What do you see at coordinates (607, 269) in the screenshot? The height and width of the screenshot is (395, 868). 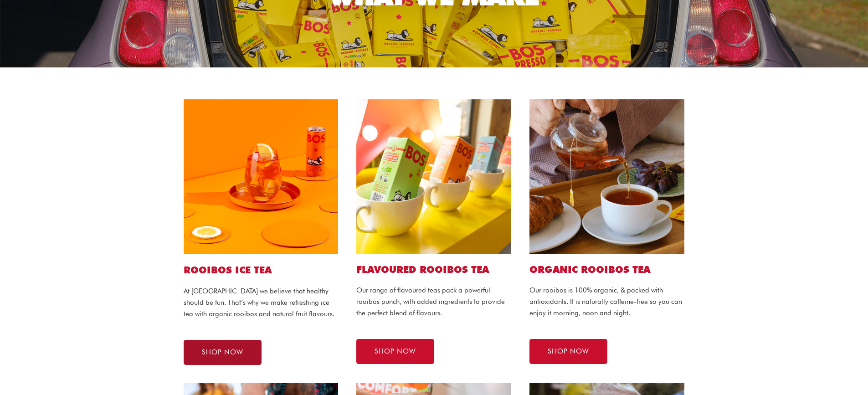 I see `h2: Organic ROOIBOS TEA` at bounding box center [607, 269].